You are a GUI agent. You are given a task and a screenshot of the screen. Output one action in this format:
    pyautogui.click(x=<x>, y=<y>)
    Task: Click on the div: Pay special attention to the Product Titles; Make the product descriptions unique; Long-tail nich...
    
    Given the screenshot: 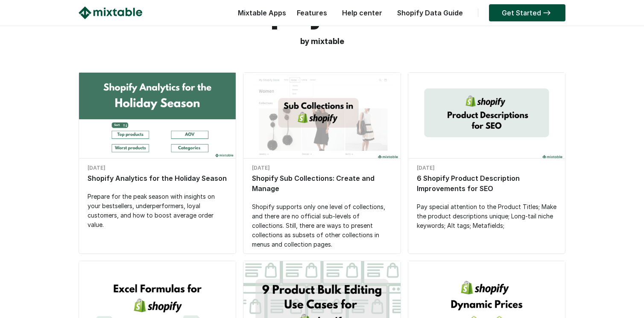 What is the action you would take?
    pyautogui.click(x=486, y=216)
    